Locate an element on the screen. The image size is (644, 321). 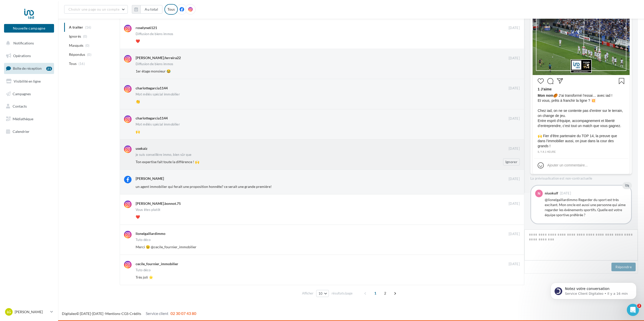
span: Choisir une page ou un compte is located at coordinates (94, 9).